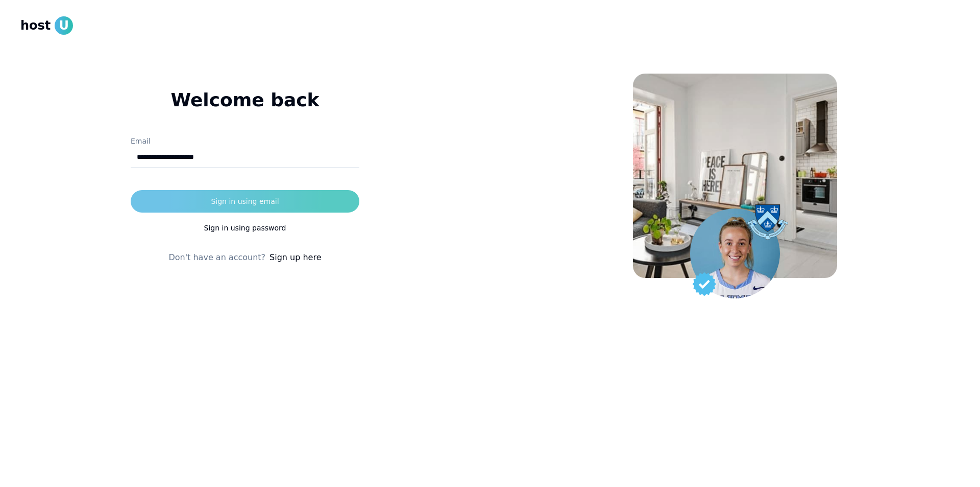 This screenshot has height=487, width=980. I want to click on div: Sign in using email, so click(244, 201).